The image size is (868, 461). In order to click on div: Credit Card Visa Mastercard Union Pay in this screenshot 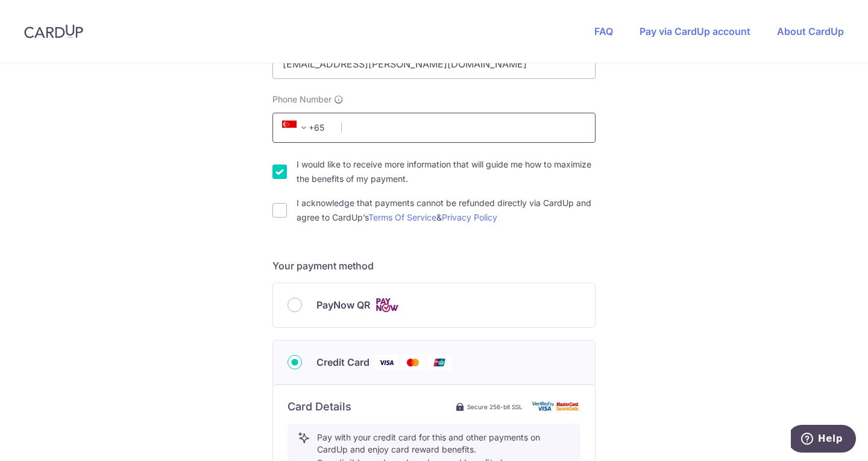, I will do `click(434, 362)`.